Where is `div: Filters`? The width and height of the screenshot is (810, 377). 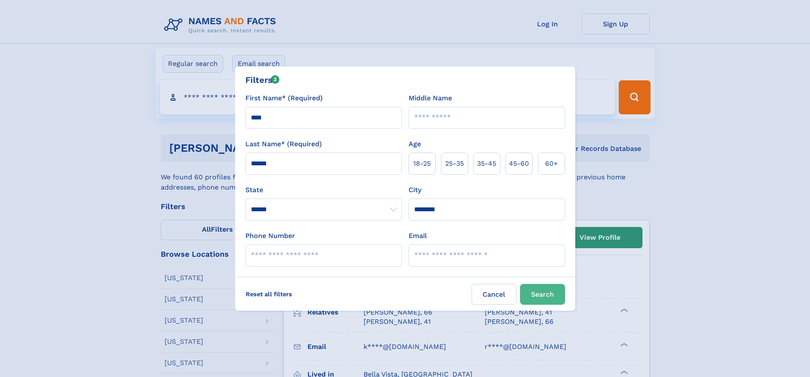 div: Filters is located at coordinates (262, 80).